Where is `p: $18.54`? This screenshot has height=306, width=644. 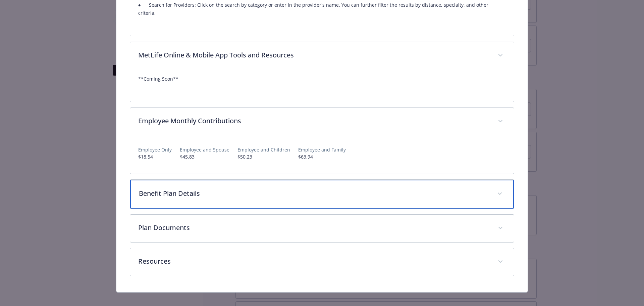
p: $18.54 is located at coordinates (155, 156).